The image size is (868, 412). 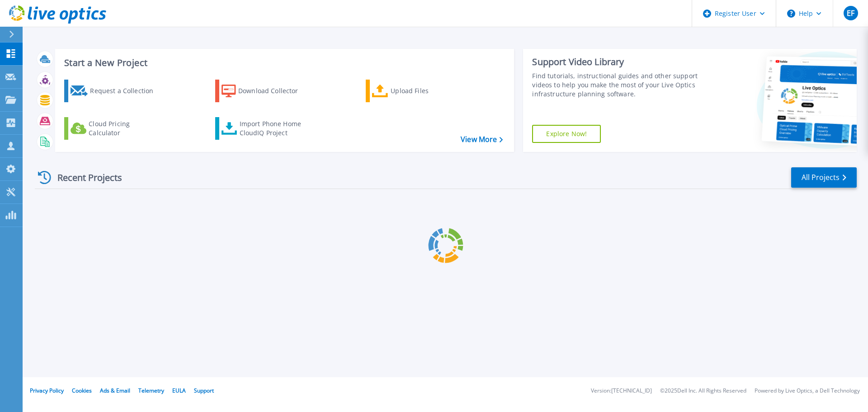 I want to click on a: View More, so click(x=481, y=139).